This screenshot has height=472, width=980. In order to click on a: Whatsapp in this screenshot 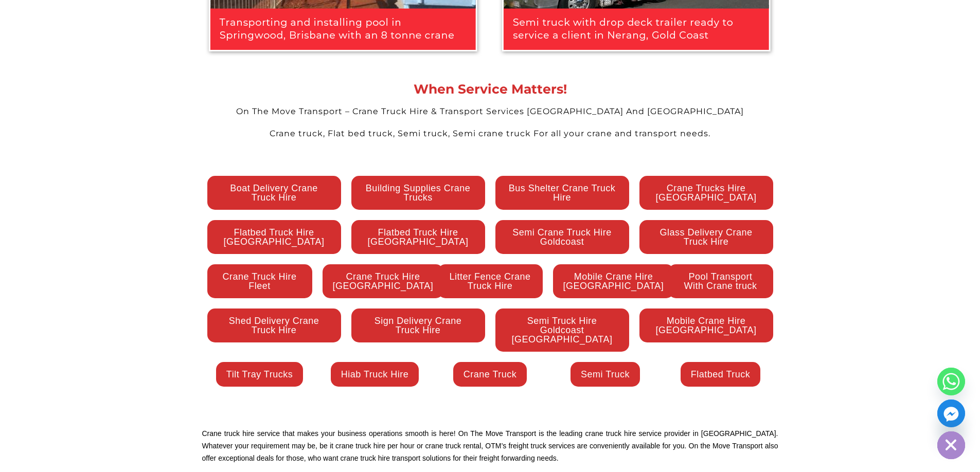, I will do `click(951, 382)`.